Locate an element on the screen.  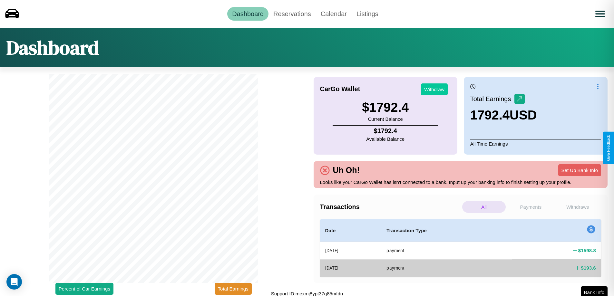
p: Payments is located at coordinates (531, 207).